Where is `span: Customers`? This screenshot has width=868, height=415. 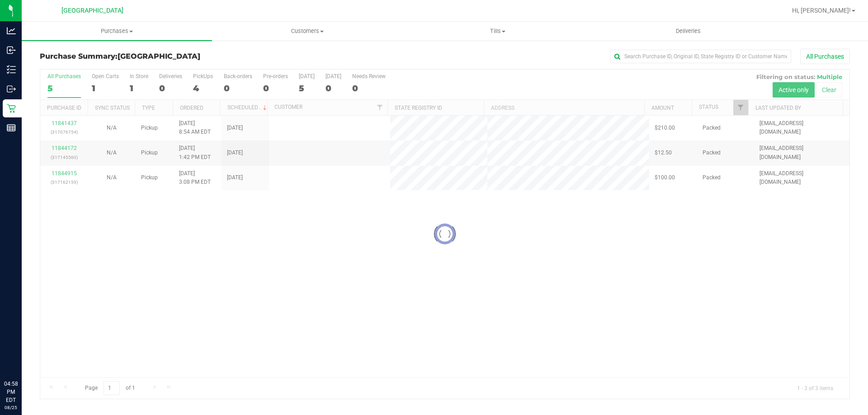
span: Customers is located at coordinates (307, 31).